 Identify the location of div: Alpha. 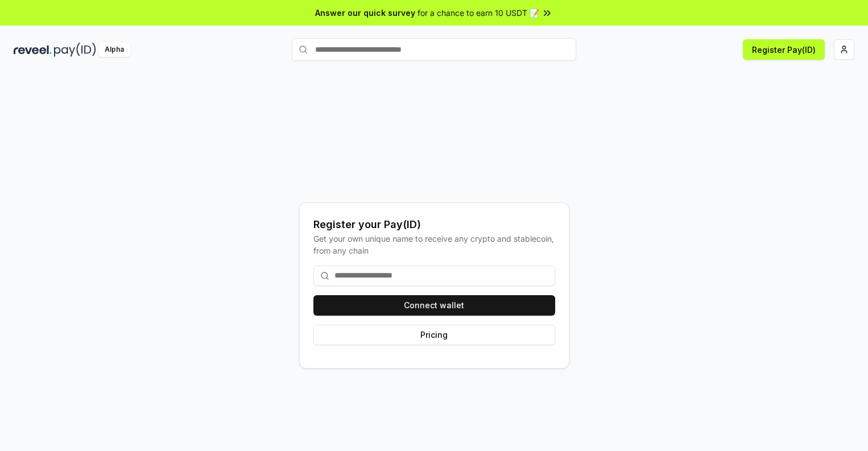
(114, 50).